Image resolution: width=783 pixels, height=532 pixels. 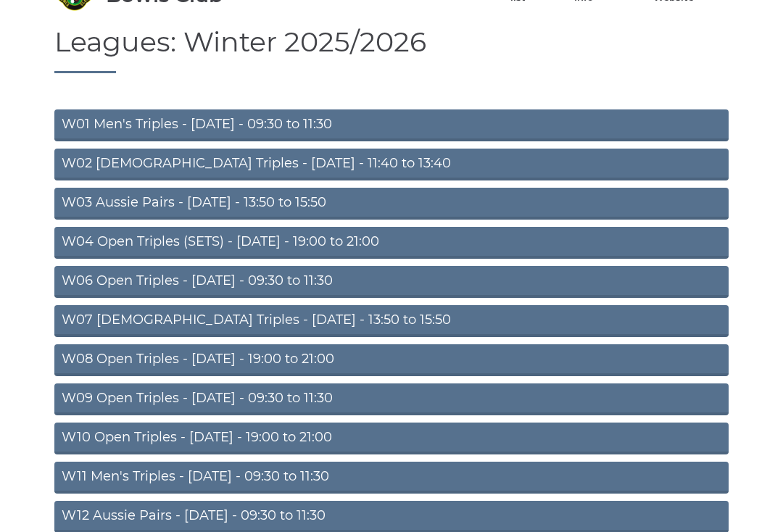 What do you see at coordinates (391, 51) in the screenshot?
I see `h1: Leagues: Winter 2025/2026` at bounding box center [391, 51].